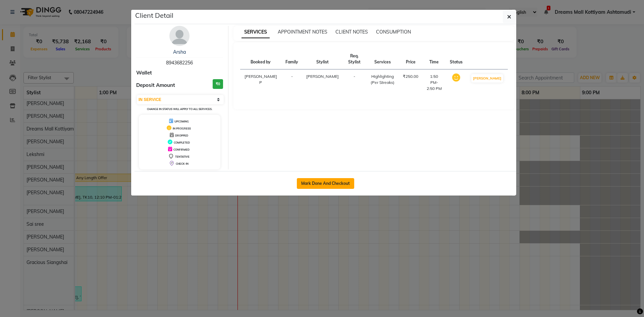 The height and width of the screenshot is (317, 644). I want to click on span: UPCOMING, so click(182, 121).